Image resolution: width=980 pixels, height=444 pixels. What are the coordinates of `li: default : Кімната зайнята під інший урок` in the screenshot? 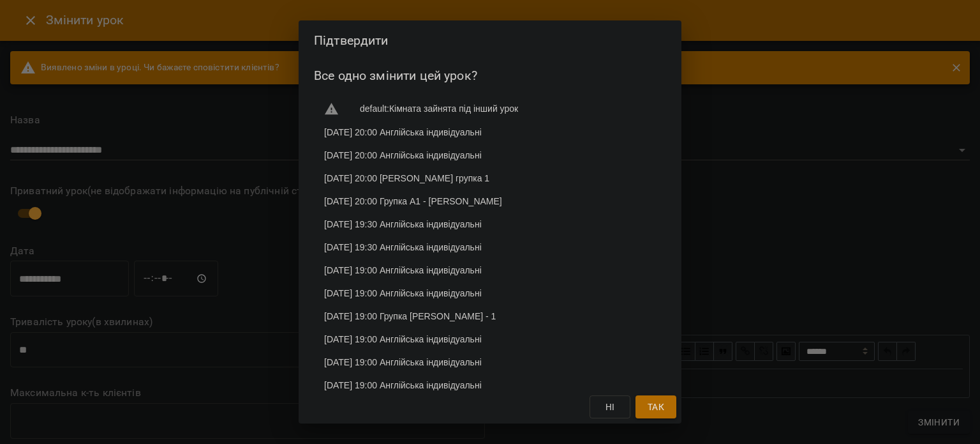 It's located at (490, 109).